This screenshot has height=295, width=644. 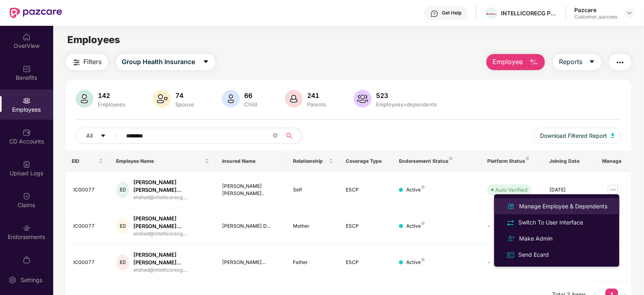 What do you see at coordinates (512, 161) in the screenshot?
I see `div: Platform Status` at bounding box center [512, 161].